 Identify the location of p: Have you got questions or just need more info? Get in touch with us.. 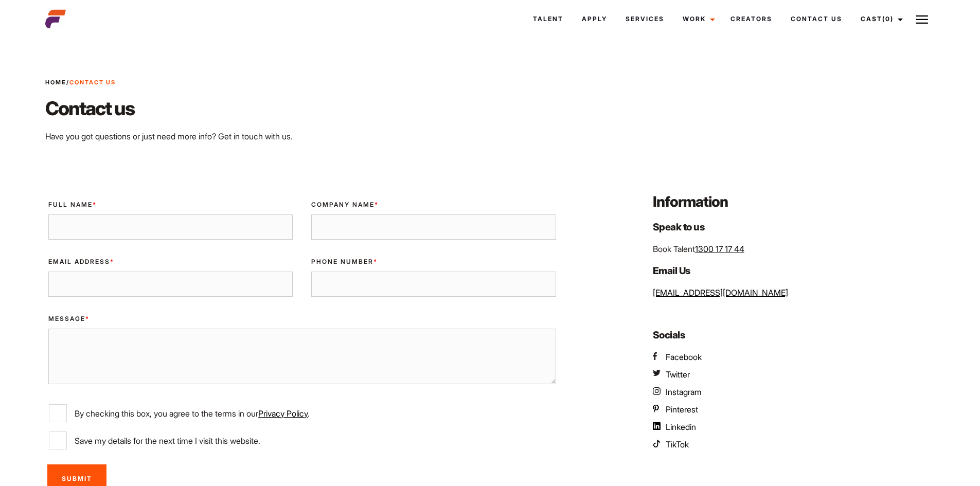
(377, 136).